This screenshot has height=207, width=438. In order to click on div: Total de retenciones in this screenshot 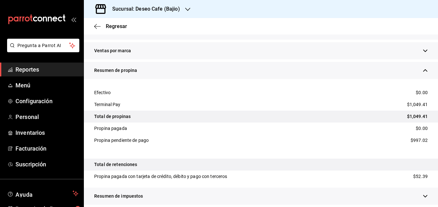, I will do `click(116, 165)`.